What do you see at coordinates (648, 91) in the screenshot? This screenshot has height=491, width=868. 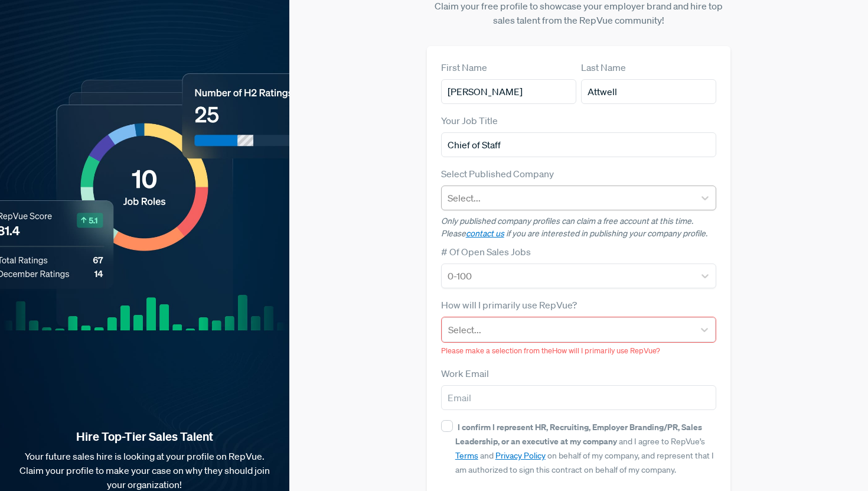 I see `input: Last Name` at bounding box center [648, 91].